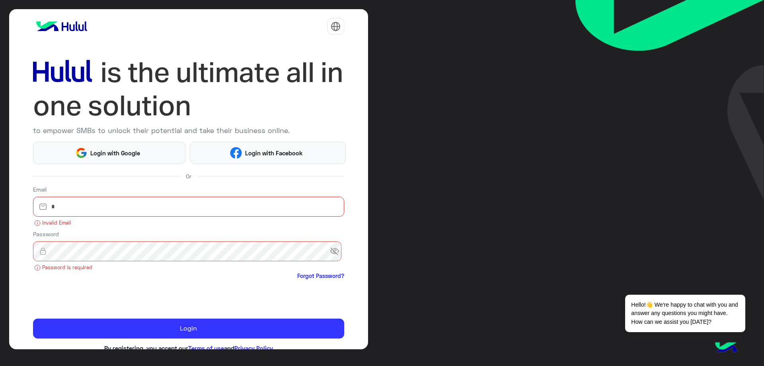  I want to click on img: hululLoginTitle_EN.svg, so click(189, 89).